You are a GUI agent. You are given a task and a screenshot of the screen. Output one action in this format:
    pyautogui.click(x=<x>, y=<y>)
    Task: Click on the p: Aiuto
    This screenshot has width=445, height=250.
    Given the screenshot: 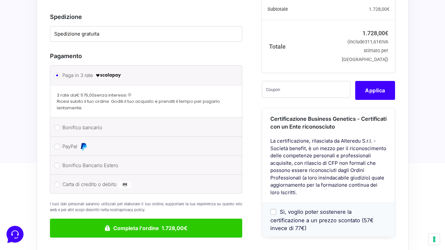 What is the action you would take?
    pyautogui.click(x=105, y=202)
    